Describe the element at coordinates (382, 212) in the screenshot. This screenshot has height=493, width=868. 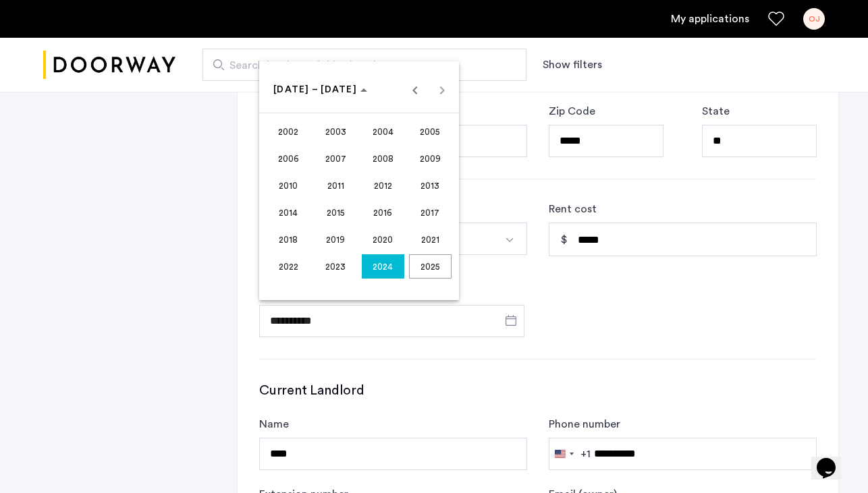
I see `button: 2016` at that location.